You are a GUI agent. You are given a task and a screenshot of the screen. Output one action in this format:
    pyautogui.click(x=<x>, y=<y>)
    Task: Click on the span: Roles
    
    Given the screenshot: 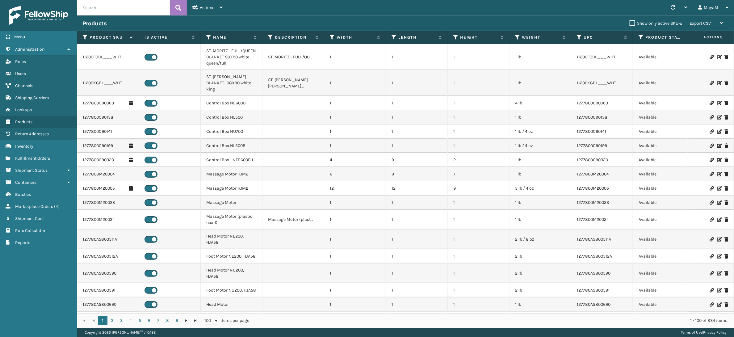 What is the action you would take?
    pyautogui.click(x=20, y=61)
    